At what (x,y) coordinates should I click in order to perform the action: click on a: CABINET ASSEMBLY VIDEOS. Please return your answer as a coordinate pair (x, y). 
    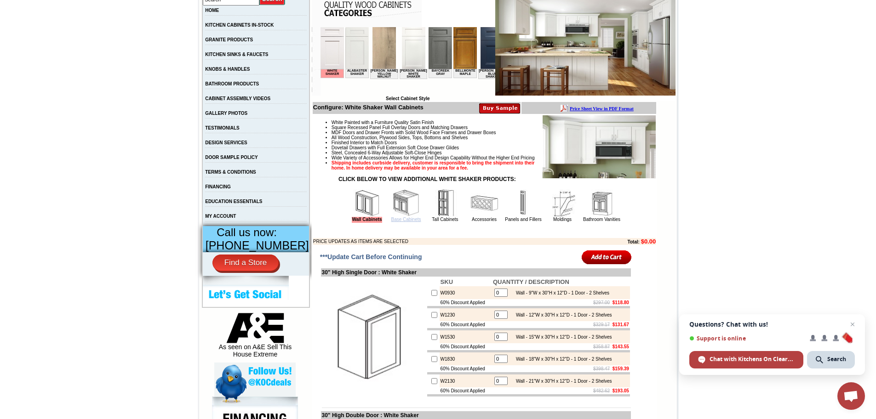
    Looking at the image, I should click on (238, 98).